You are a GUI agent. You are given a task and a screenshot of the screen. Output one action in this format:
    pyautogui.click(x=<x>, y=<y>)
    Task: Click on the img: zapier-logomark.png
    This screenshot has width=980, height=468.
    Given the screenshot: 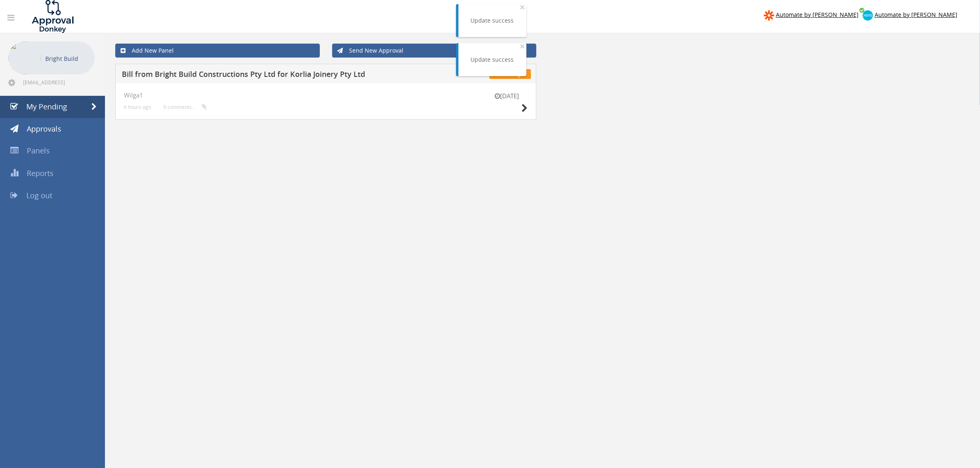 What is the action you would take?
    pyautogui.click(x=769, y=15)
    